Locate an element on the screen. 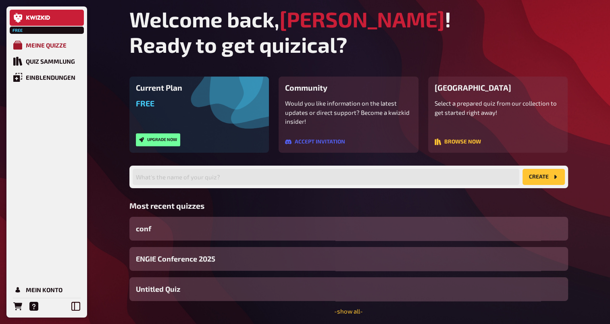 Image resolution: width=610 pixels, height=324 pixels. a: -show all- is located at coordinates (348, 311).